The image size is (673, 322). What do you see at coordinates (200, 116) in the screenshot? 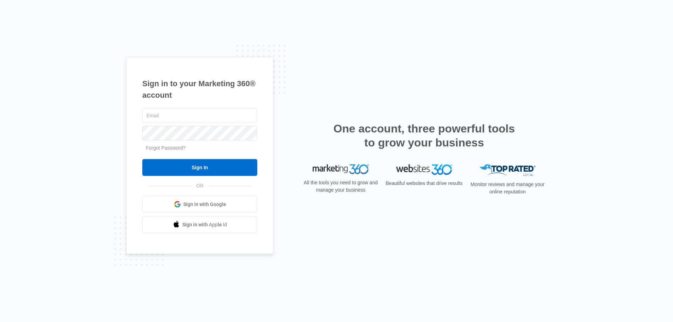
I see `input: Email` at bounding box center [200, 116].